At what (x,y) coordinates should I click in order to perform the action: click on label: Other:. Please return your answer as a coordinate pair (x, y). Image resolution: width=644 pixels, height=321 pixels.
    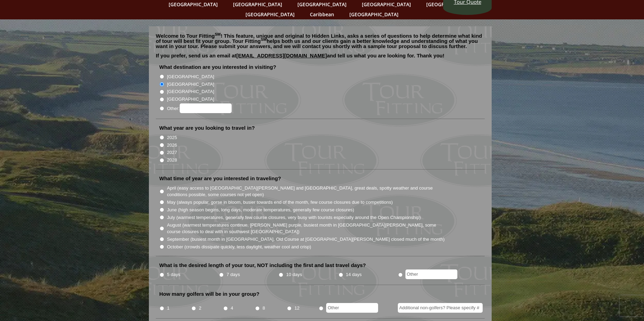
    Looking at the image, I should click on (199, 108).